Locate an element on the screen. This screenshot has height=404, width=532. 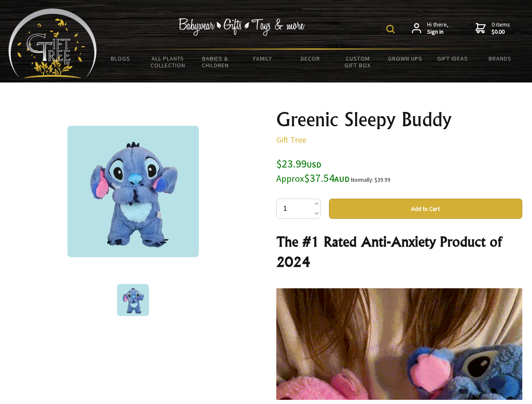
a: Grown Ups is located at coordinates (405, 58).